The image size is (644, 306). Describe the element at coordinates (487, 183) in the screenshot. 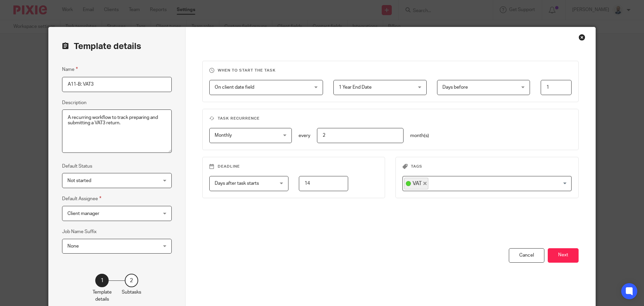

I see `div: Search for option` at that location.